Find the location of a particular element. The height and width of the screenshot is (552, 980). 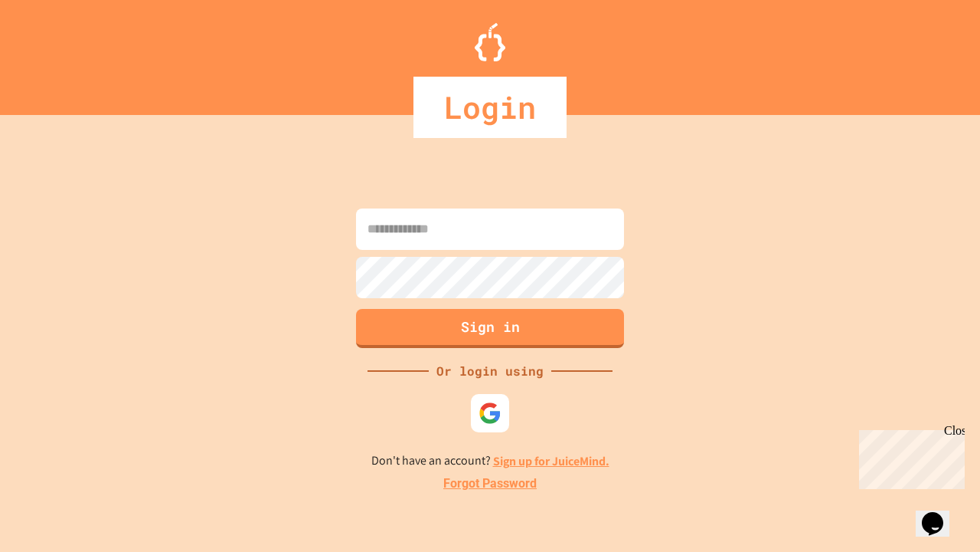

img: google-icon.svg is located at coordinates (490, 413).